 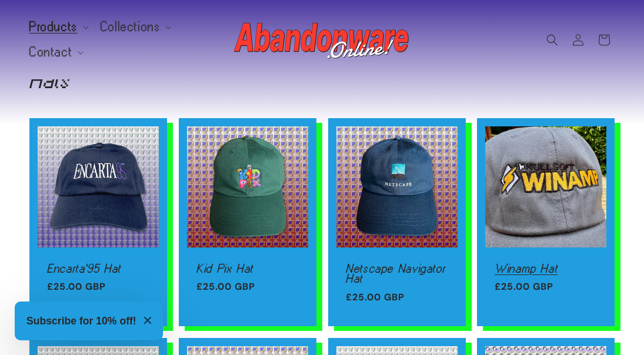 I want to click on a: Abandonware, so click(x=322, y=40).